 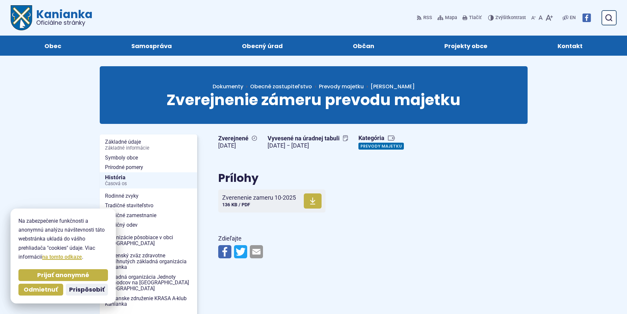 What do you see at coordinates (148, 215) in the screenshot?
I see `span: Tradičné zamestnanie` at bounding box center [148, 215].